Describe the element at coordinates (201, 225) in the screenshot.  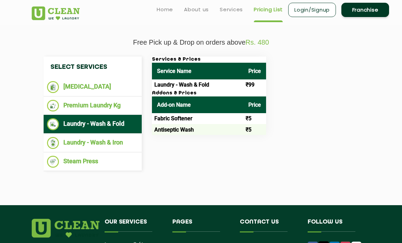
I see `h4: Pages` at that location.